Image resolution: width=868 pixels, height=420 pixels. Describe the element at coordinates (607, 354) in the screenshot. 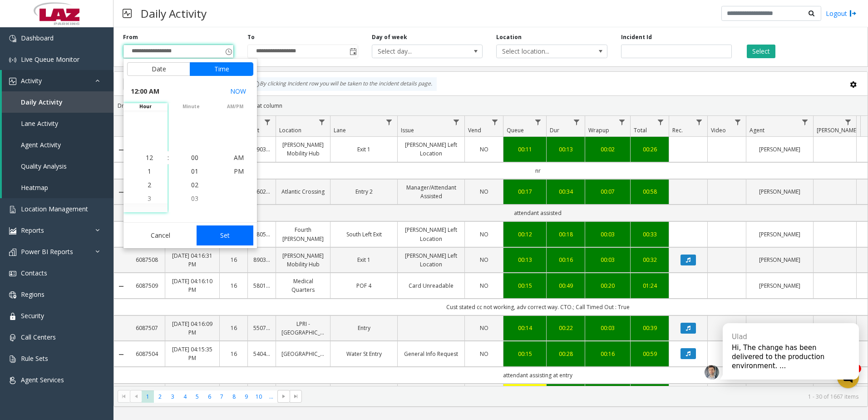

I see `a: 00:16` at that location.